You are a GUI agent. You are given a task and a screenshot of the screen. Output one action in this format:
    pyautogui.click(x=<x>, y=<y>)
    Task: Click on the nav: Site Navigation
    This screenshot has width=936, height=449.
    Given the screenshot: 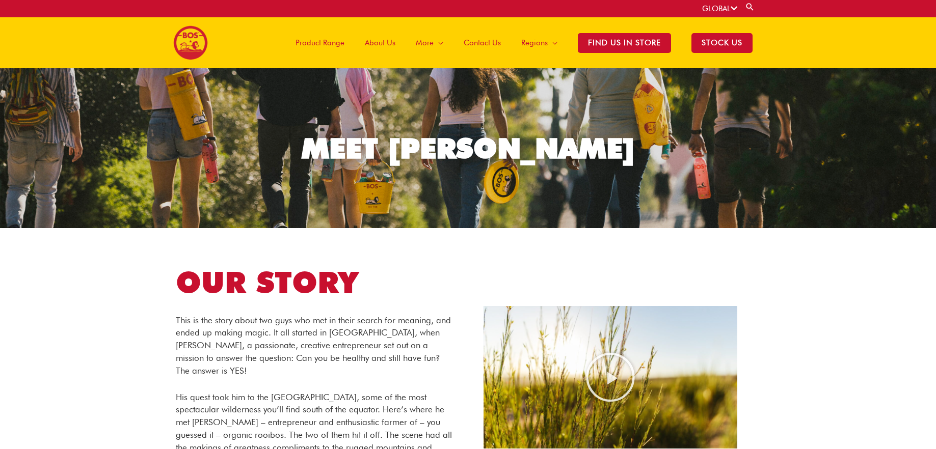 What is the action you would take?
    pyautogui.click(x=520, y=43)
    